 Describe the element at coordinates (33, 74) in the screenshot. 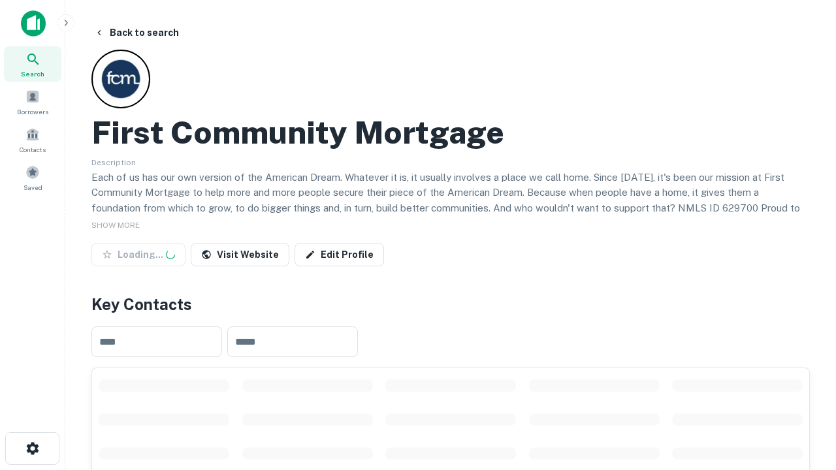

I see `span: Search` at that location.